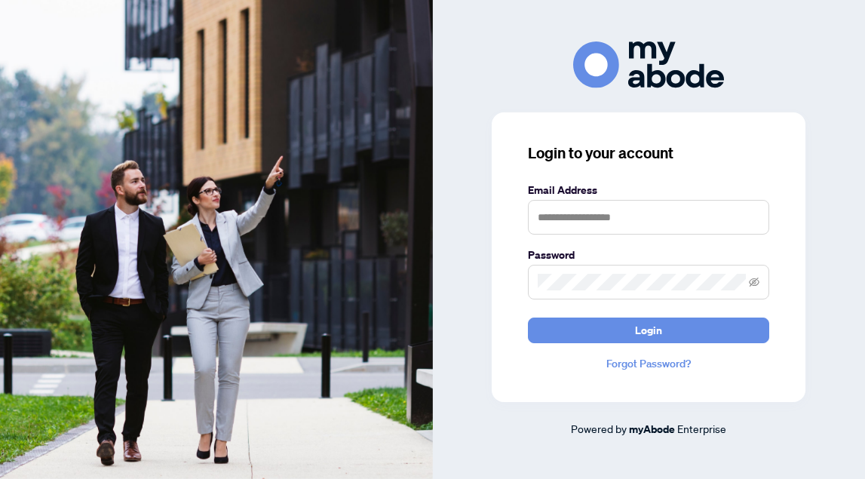 The image size is (865, 479). I want to click on span: eye-invisible, so click(754, 282).